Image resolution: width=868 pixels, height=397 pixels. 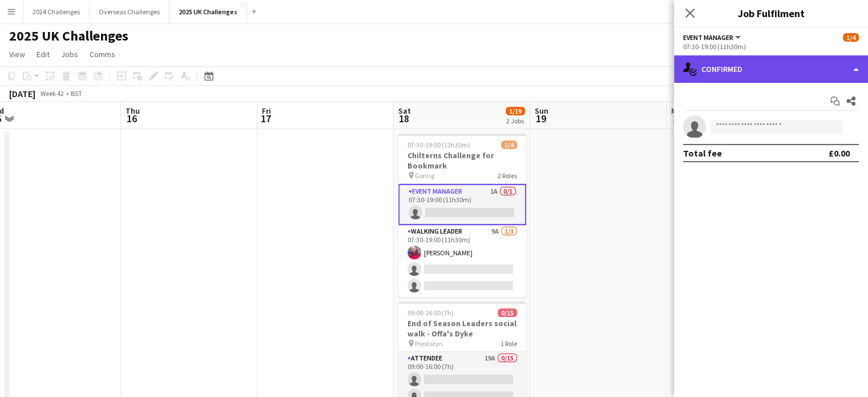 I want to click on span: Comms, so click(x=102, y=54).